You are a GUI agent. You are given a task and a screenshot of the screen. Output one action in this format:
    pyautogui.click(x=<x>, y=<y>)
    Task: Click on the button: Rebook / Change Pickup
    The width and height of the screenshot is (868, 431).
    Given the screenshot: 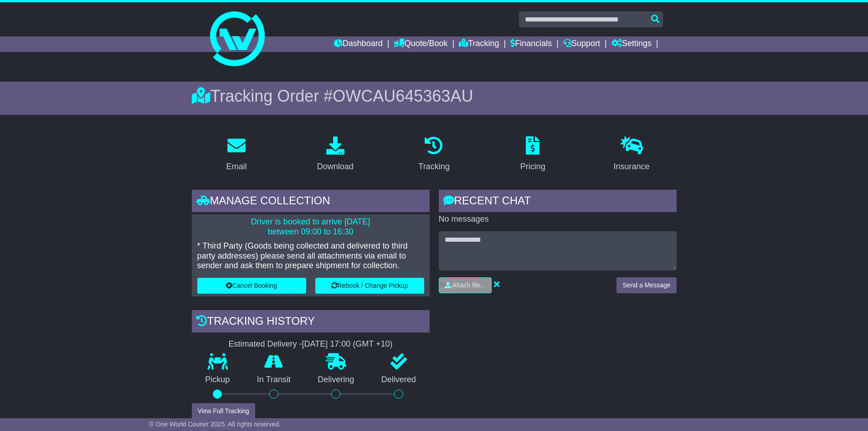 What is the action you would take?
    pyautogui.click(x=370, y=286)
    